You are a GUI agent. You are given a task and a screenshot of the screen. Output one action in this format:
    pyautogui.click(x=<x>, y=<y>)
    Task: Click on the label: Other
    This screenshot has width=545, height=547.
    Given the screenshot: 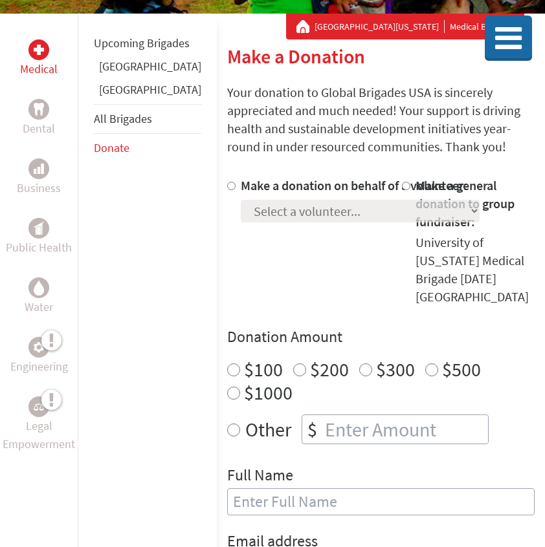 What is the action you would take?
    pyautogui.click(x=268, y=430)
    